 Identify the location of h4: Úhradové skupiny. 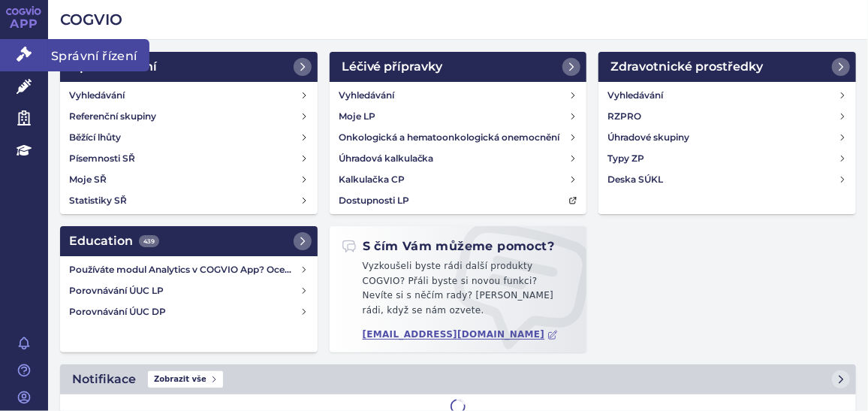
(648, 138).